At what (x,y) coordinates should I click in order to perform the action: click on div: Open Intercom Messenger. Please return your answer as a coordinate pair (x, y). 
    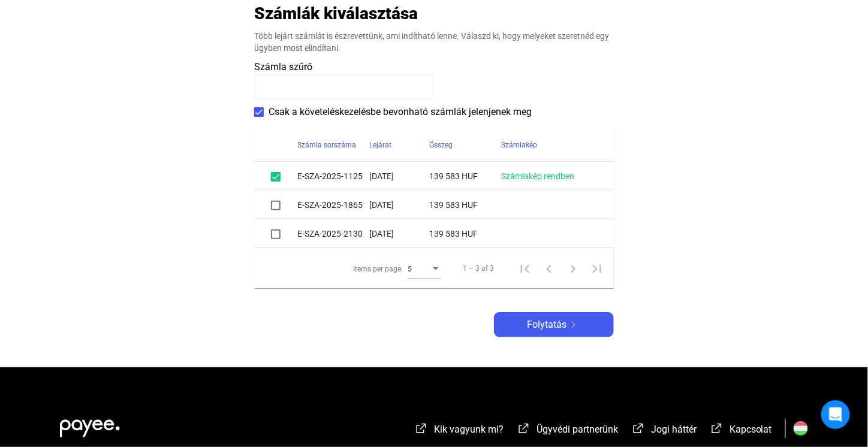
    Looking at the image, I should click on (835, 414).